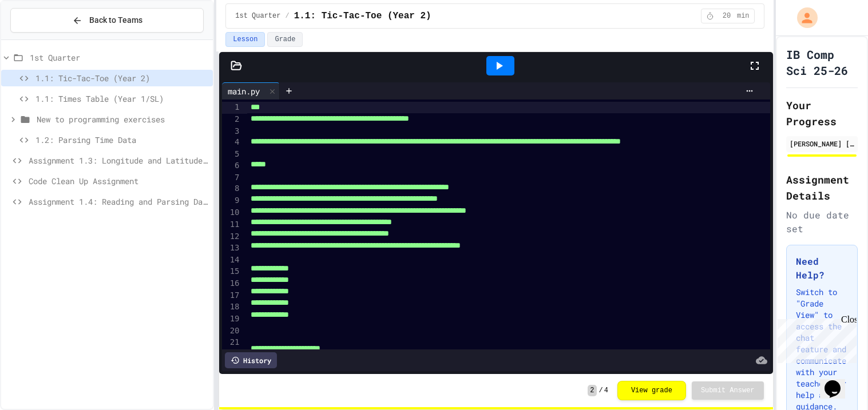 Image resolution: width=868 pixels, height=410 pixels. Describe the element at coordinates (803, 18) in the screenshot. I see `div: My Account` at that location.